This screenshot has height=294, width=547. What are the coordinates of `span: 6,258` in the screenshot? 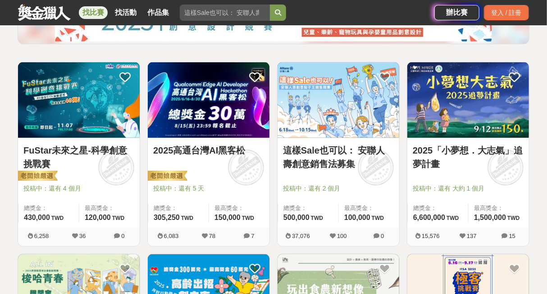 It's located at (41, 235).